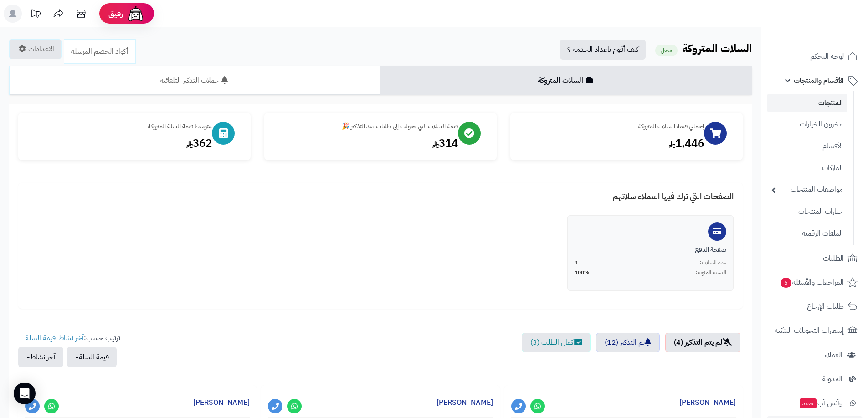 This screenshot has height=418, width=868. Describe the element at coordinates (35, 49) in the screenshot. I see `a: الاعدادات` at that location.